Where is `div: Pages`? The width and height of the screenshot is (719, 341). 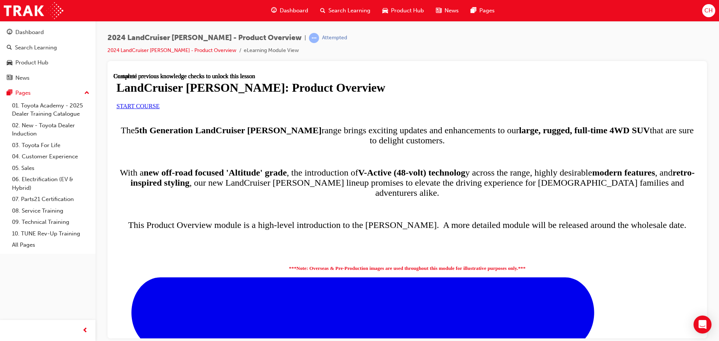
div: Pages is located at coordinates (23, 93).